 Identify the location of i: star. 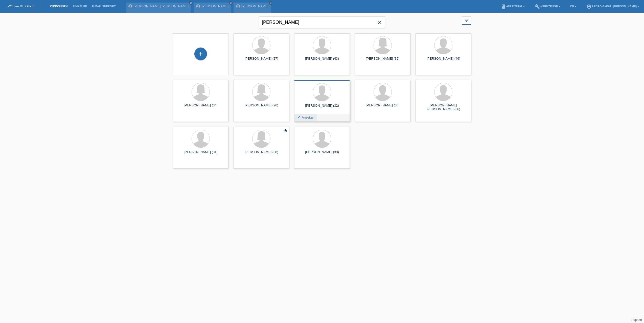
(286, 130).